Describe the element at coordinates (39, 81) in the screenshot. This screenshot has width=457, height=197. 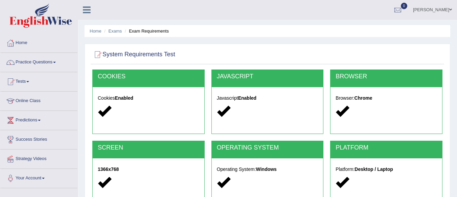
I see `a: Tests` at that location.